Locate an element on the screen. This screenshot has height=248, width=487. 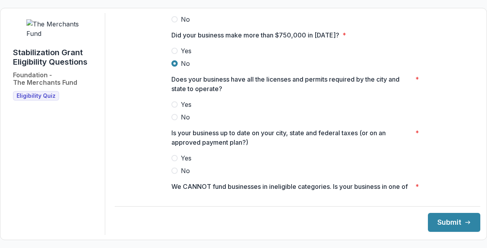
p: We CANNOT fund businesses in ineligible categories. Is your business in one of these categories? is located at coordinates (292, 191).